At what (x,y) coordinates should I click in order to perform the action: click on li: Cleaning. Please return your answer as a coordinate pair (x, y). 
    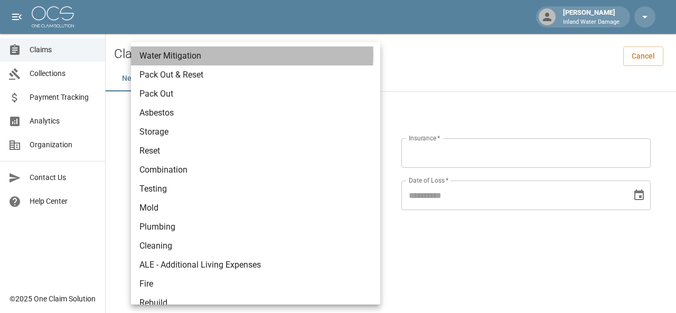
    Looking at the image, I should click on (256, 246).